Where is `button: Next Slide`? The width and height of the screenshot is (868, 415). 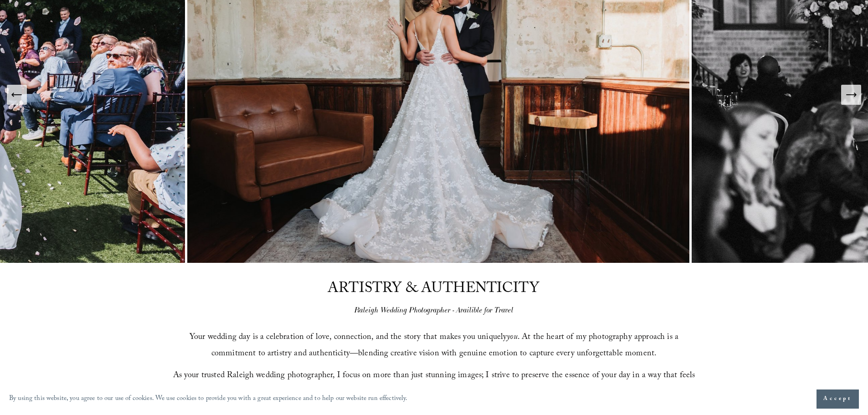
button: Next Slide is located at coordinates (851, 95).